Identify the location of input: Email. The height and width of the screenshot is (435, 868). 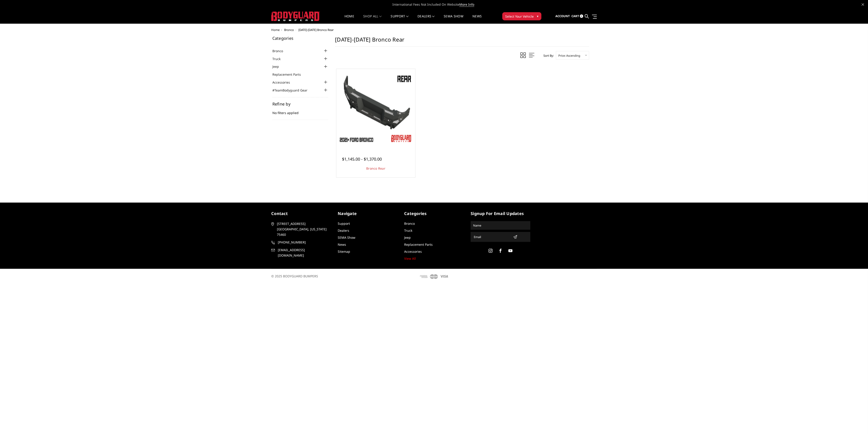
(491, 237).